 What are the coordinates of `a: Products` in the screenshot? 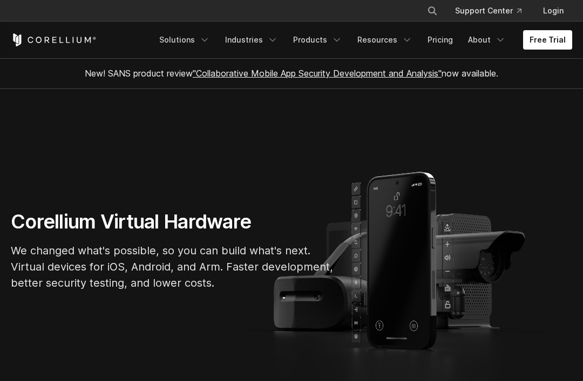 It's located at (317, 40).